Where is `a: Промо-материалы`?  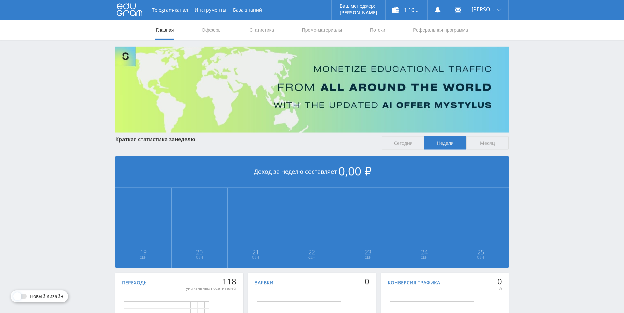 a: Промо-материалы is located at coordinates (322, 30).